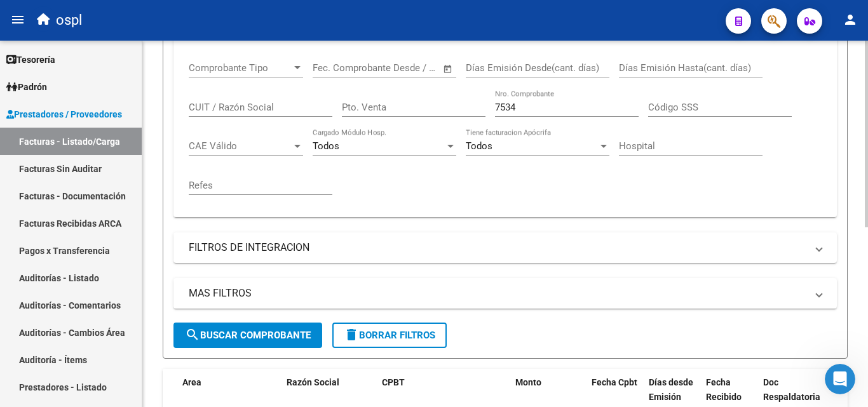 Image resolution: width=868 pixels, height=407 pixels. I want to click on span: Días desde Emisión, so click(671, 389).